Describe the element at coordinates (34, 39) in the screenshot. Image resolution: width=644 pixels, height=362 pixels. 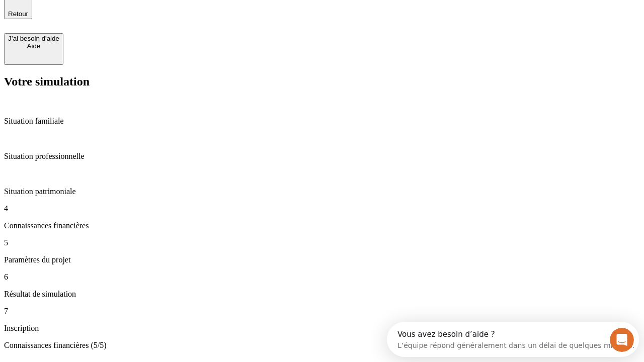
I see `div: J’ai besoin d'aide` at that location.